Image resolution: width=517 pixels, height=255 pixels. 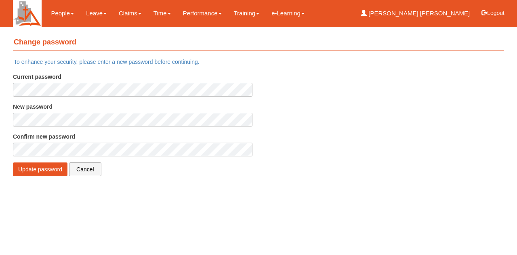 I want to click on a: Claims, so click(x=130, y=13).